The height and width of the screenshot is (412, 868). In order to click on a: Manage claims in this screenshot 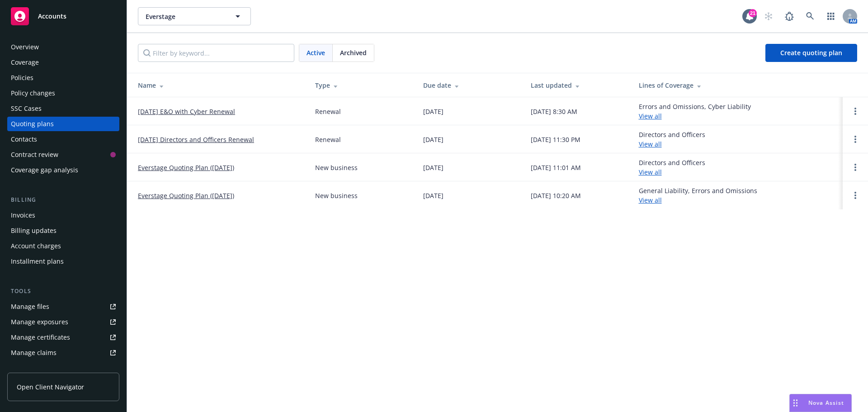, I will do `click(63, 353)`.